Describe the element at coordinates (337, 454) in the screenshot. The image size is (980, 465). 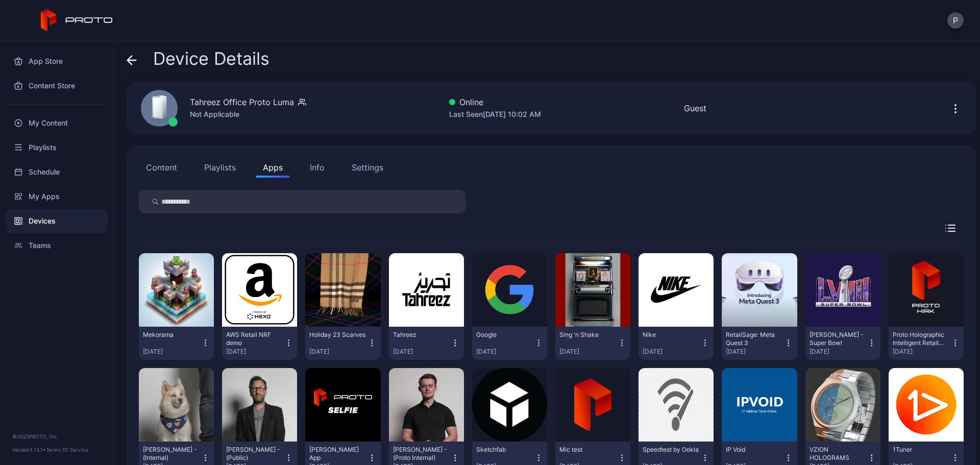
I see `div: David Selfie App` at that location.